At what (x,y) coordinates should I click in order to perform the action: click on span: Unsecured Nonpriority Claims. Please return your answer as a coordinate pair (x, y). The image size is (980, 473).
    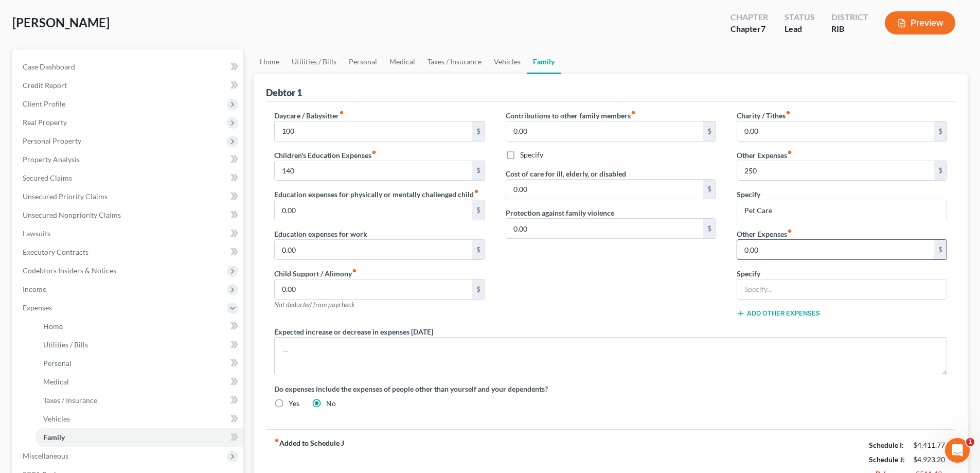
    Looking at the image, I should click on (71, 214).